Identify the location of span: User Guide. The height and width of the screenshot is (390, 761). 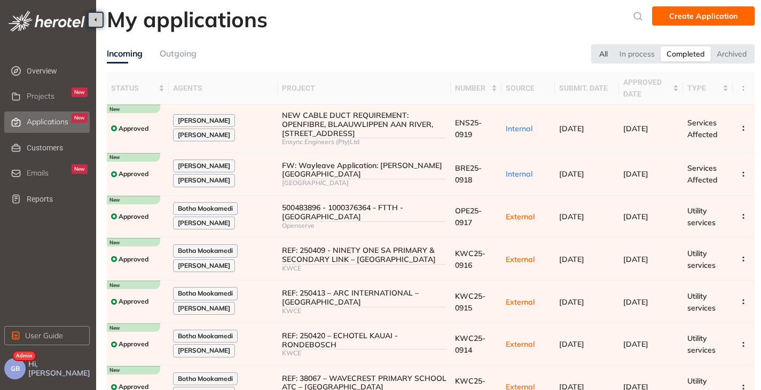
(44, 336).